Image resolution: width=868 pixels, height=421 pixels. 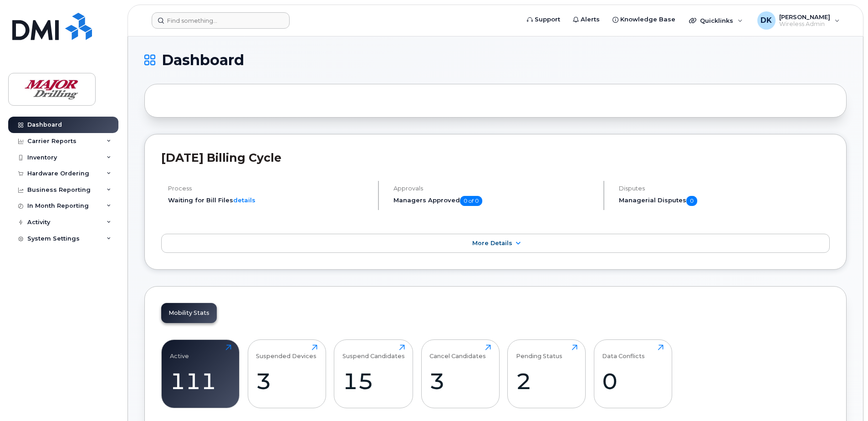 What do you see at coordinates (203, 60) in the screenshot?
I see `span: Dashboard` at bounding box center [203, 60].